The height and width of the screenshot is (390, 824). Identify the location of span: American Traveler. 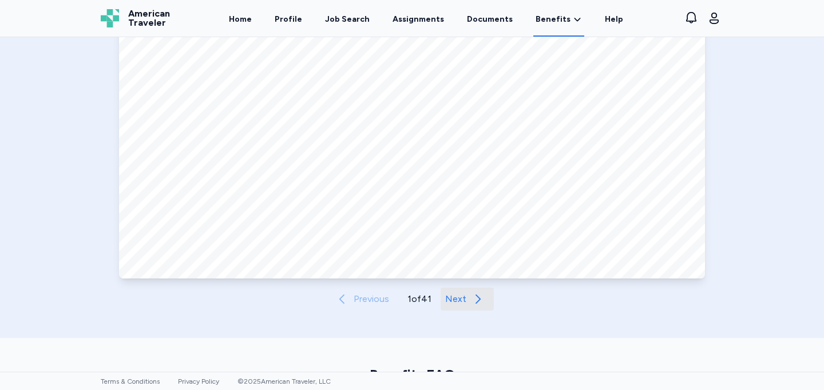
(149, 18).